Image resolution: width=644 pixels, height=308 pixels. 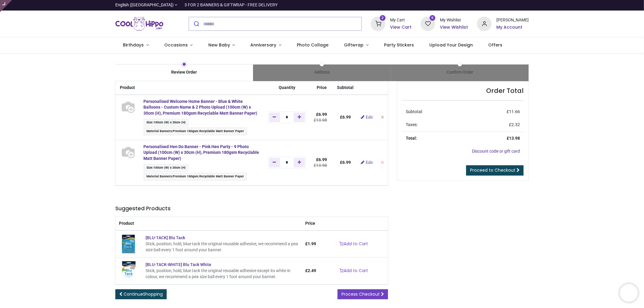 What do you see at coordinates (433, 18) in the screenshot?
I see `sup: 0` at bounding box center [433, 18].